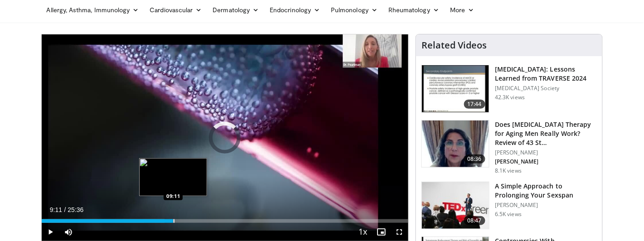 Image resolution: width=644 pixels, height=241 pixels. I want to click on button: Playback Rate, so click(363, 232).